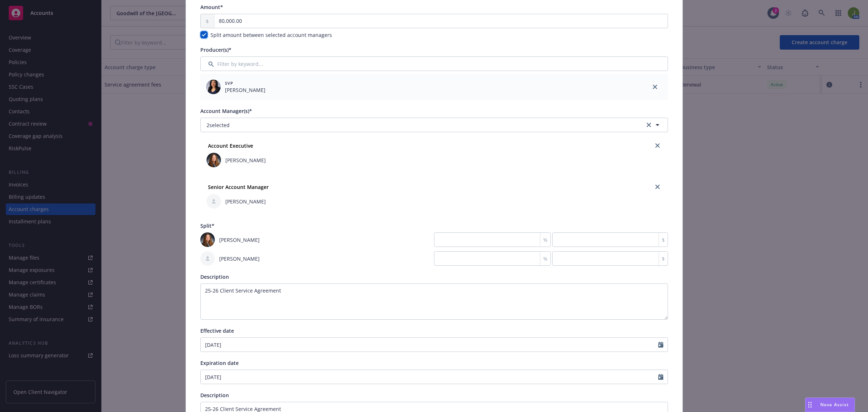  I want to click on span: Effective date, so click(217, 330).